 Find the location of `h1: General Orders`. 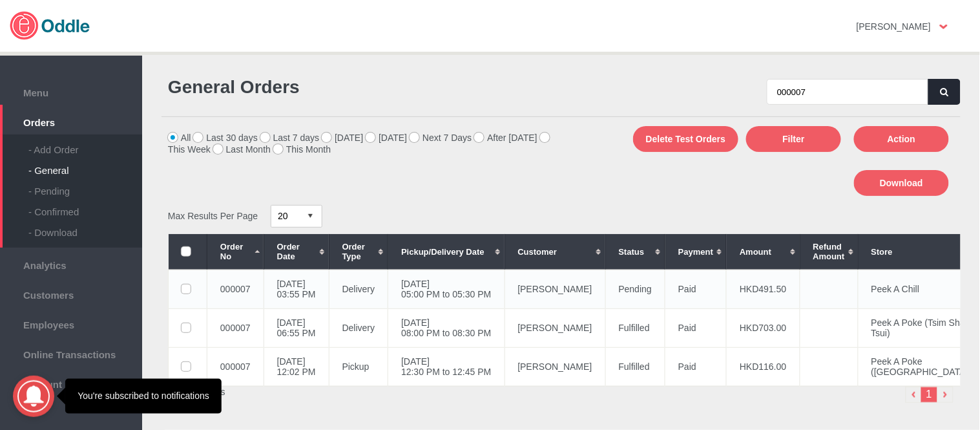

h1: General Orders is located at coordinates (361, 87).